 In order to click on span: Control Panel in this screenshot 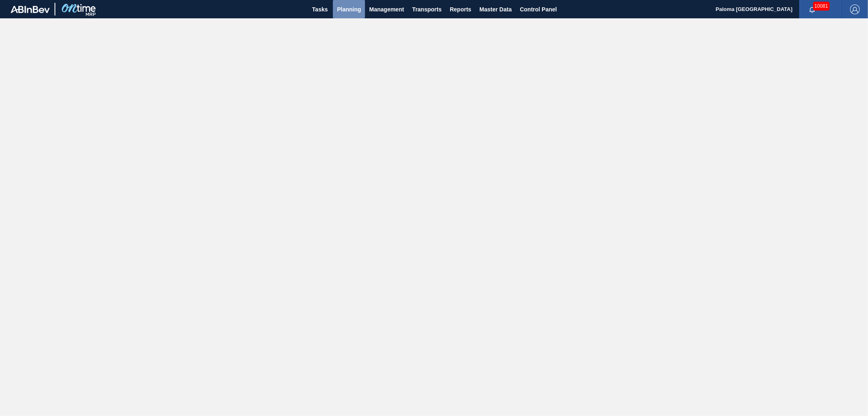, I will do `click(538, 10)`.